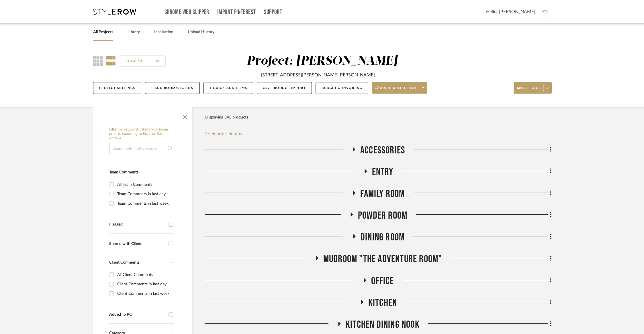  I want to click on span: Entry, so click(383, 172).